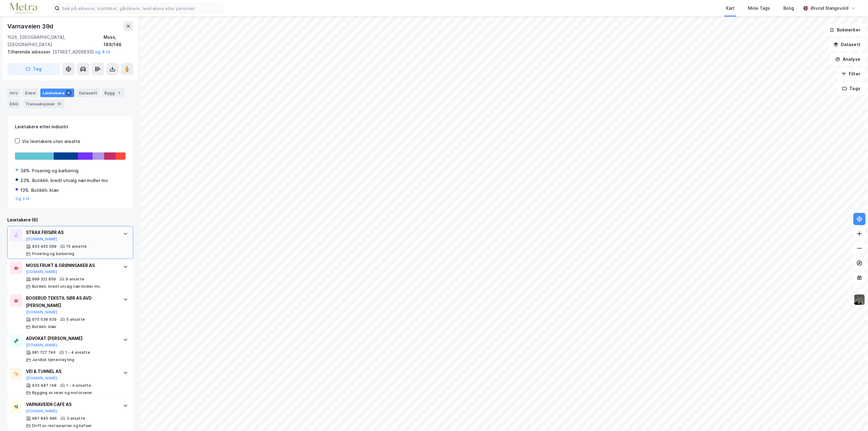 This screenshot has height=431, width=868. What do you see at coordinates (44, 104) in the screenshot?
I see `div: Transaksjoner` at bounding box center [44, 104].